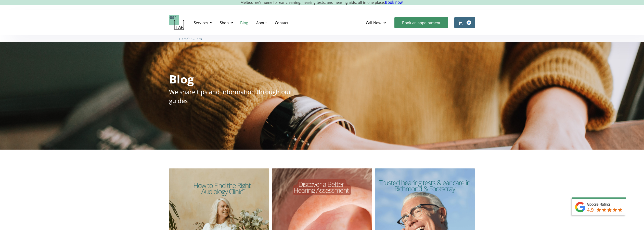 The image size is (644, 230). Describe the element at coordinates (281, 23) in the screenshot. I see `a: Contact` at that location.